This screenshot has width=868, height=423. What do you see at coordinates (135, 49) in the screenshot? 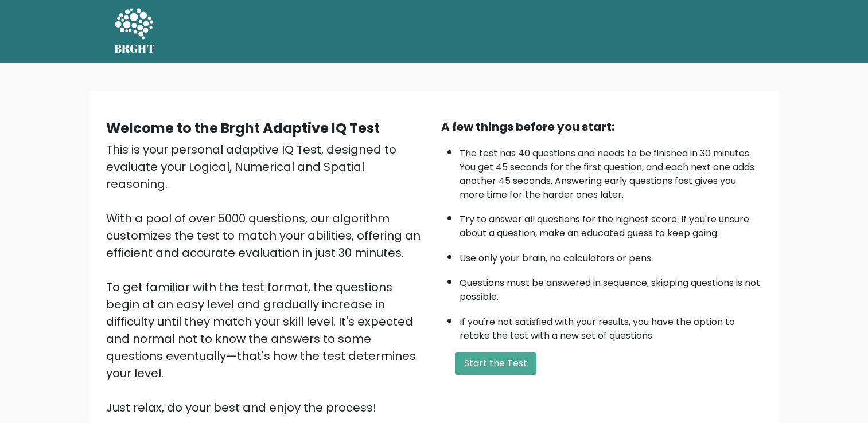
I see `h5: BRGHT` at bounding box center [135, 49].